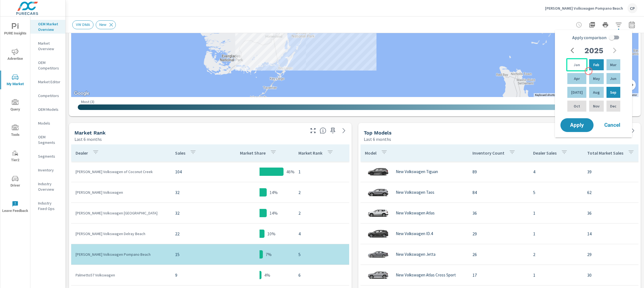  Describe the element at coordinates (377, 133) in the screenshot. I see `h5: Top Models` at that location.